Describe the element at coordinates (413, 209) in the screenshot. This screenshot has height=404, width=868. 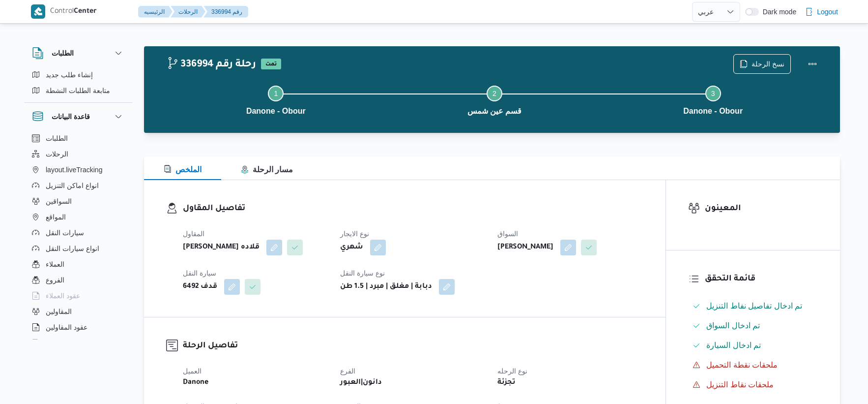
I see `h3: تفاصيل المقاول` at that location.